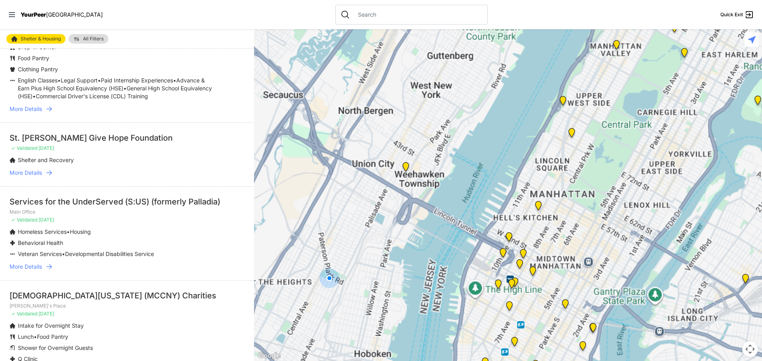  I want to click on div: Hamilton Senior Center, so click(571, 134).